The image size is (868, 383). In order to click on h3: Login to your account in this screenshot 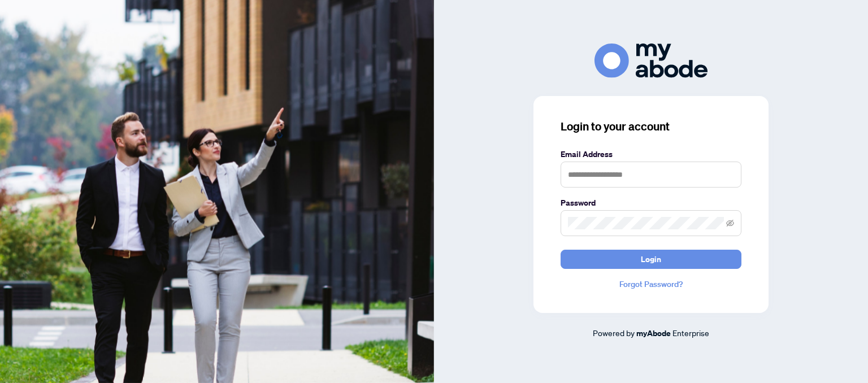, I will do `click(651, 126)`.